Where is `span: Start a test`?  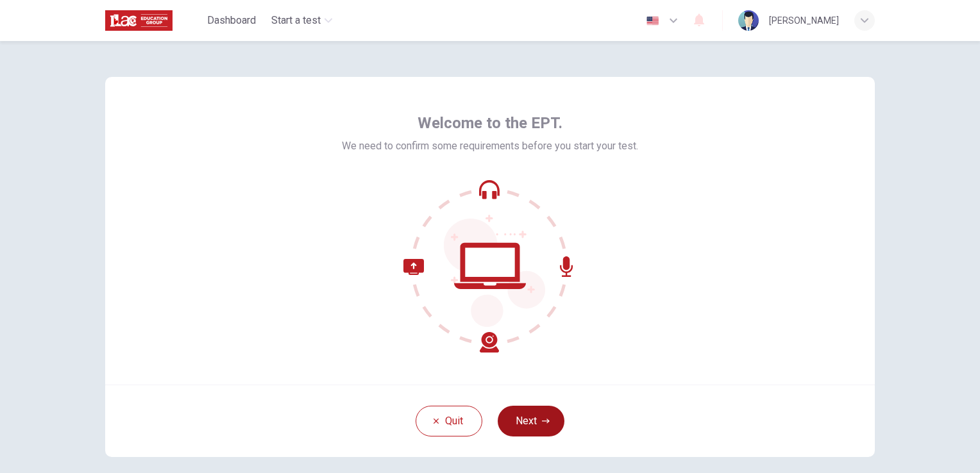
span: Start a test is located at coordinates (296, 21).